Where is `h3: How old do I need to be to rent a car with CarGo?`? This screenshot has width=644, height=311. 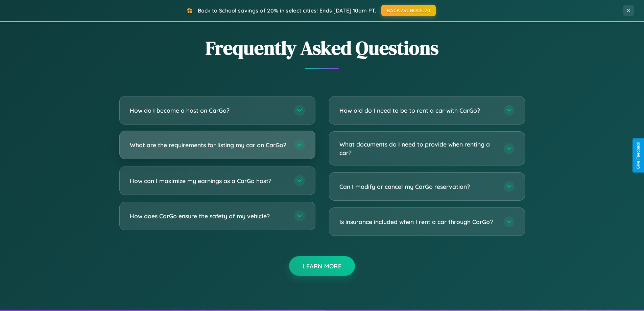 h3: How old do I need to be to rent a car with CarGo? is located at coordinates (419, 110).